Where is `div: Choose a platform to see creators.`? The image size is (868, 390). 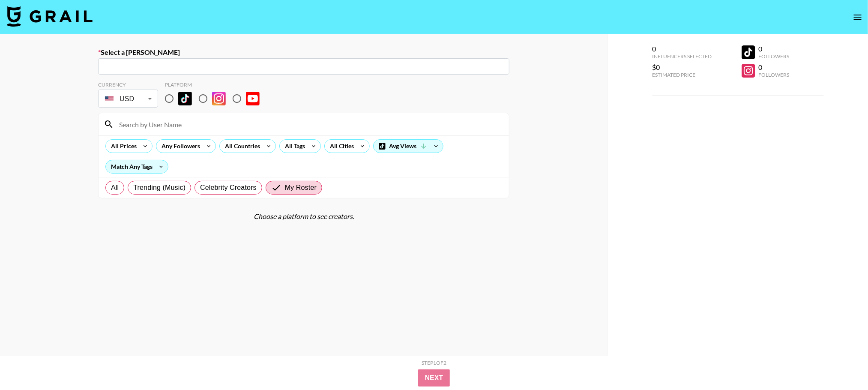
div: Choose a platform to see creators. is located at coordinates (304, 217).